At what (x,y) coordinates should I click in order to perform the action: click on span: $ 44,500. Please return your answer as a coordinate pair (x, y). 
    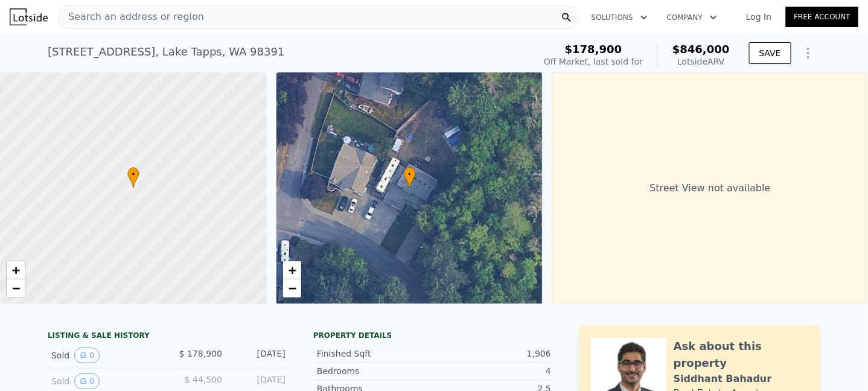
    Looking at the image, I should click on (203, 379).